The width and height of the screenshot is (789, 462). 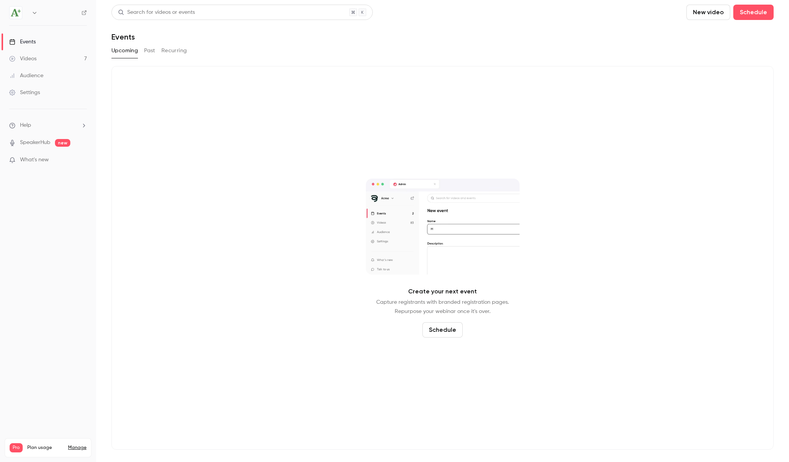 I want to click on p: Create your next event, so click(x=442, y=292).